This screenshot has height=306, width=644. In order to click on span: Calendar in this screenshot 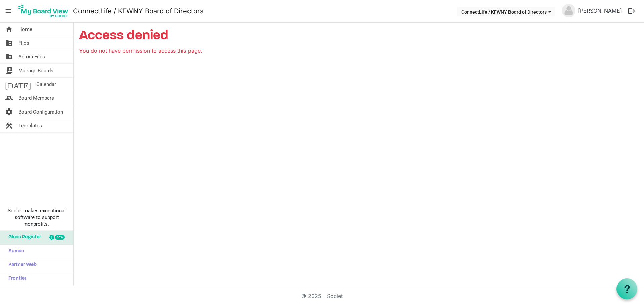, I will do `click(46, 84)`.